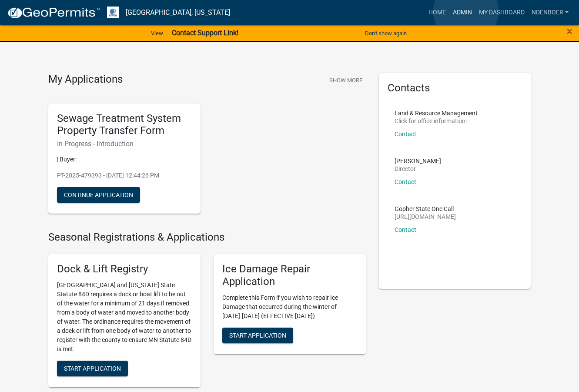  What do you see at coordinates (290, 275) in the screenshot?
I see `h5: Ice Damage Repair Application` at bounding box center [290, 275].